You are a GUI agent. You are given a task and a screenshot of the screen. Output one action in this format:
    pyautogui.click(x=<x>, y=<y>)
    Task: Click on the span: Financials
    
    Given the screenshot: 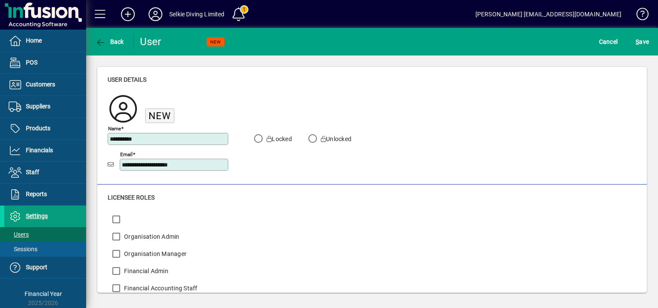 What is the action you would take?
    pyautogui.click(x=39, y=150)
    